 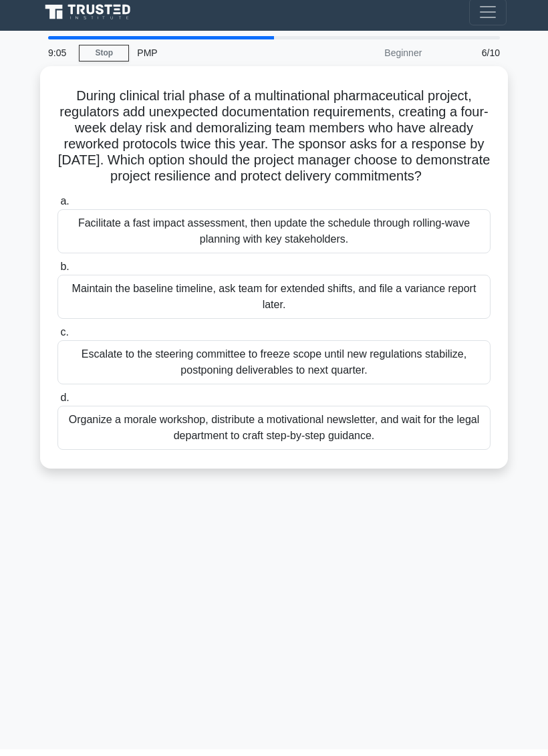 What do you see at coordinates (64, 339) in the screenshot?
I see `span: c.` at bounding box center [64, 339].